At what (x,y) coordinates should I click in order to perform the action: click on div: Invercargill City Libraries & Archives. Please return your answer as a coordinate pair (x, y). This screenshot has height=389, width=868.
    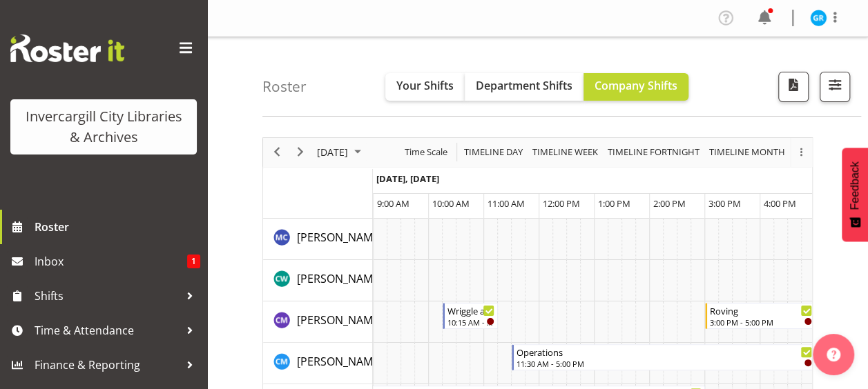
    Looking at the image, I should click on (103, 127).